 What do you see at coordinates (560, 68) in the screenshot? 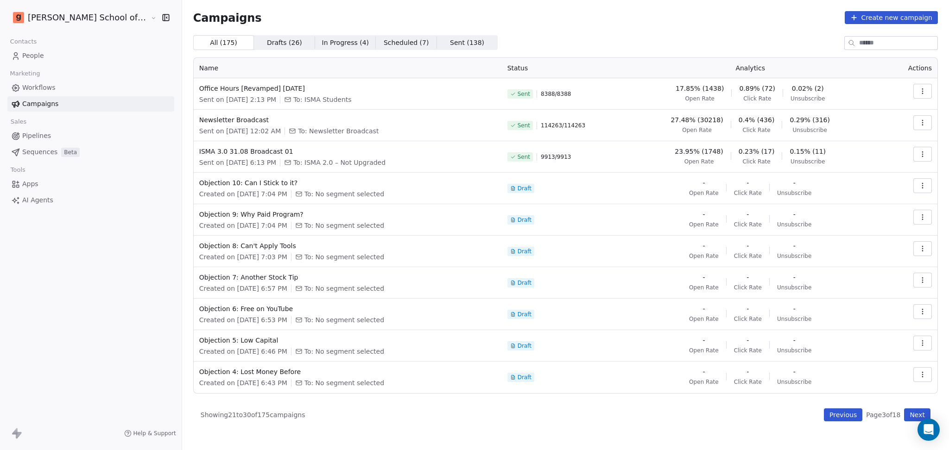
I see `th: Status` at bounding box center [560, 68].